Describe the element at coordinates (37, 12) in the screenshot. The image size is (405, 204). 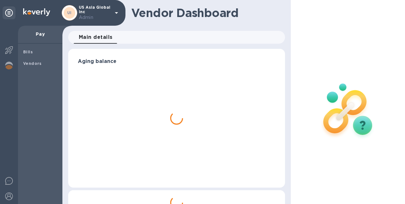
I see `img: Logo` at that location.